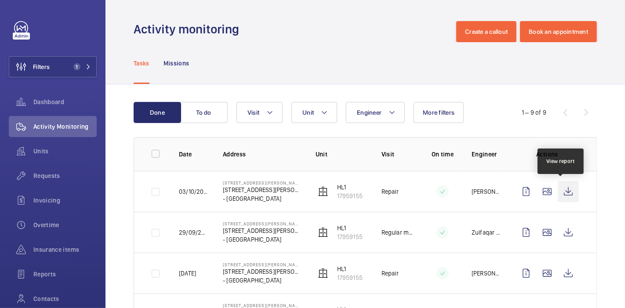 The height and width of the screenshot is (308, 625). I want to click on button: To do, so click(204, 113).